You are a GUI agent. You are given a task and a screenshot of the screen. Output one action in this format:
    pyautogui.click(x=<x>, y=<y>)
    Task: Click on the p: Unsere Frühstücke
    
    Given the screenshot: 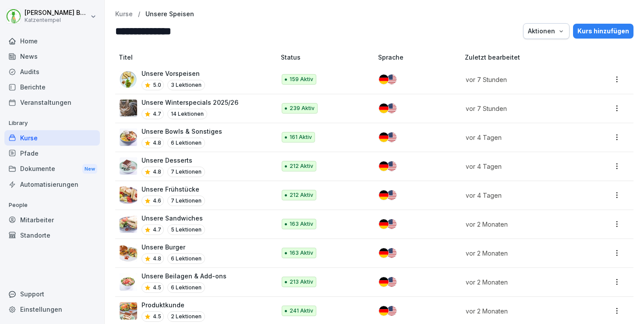 What is the action you would take?
    pyautogui.click(x=173, y=189)
    